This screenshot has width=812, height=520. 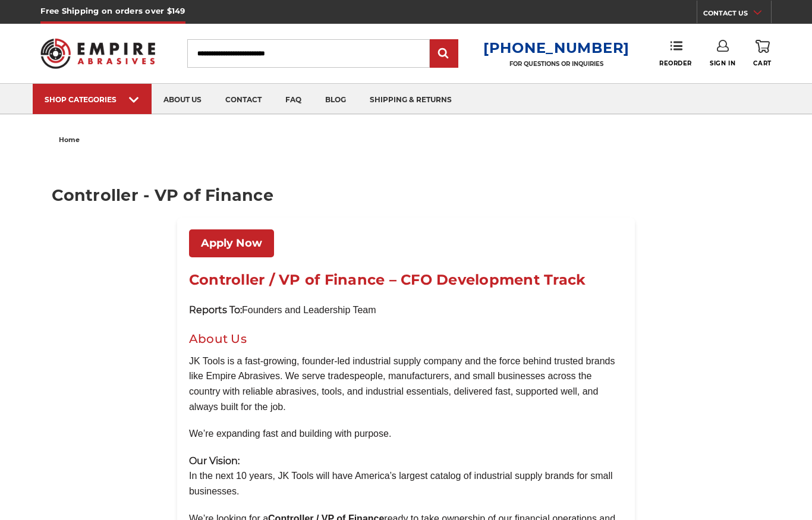 What do you see at coordinates (406, 310) in the screenshot?
I see `p: Founders and Leadership Team` at bounding box center [406, 310].